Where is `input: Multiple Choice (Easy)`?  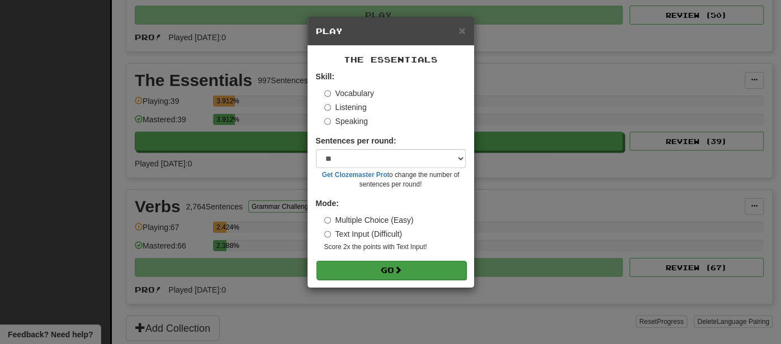 input: Multiple Choice (Easy) is located at coordinates (328, 220).